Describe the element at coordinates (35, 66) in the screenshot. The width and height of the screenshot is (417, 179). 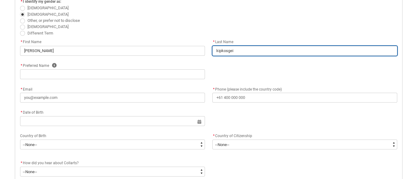
I see `span: Preferred Name` at that location.